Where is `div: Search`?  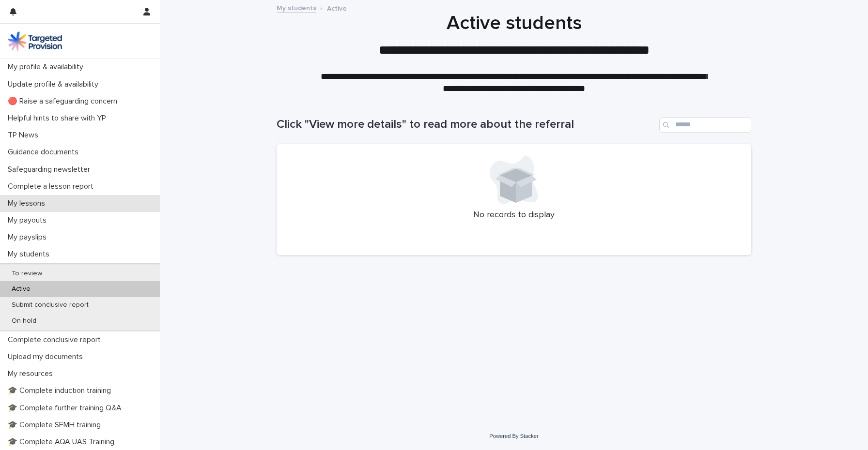 div: Search is located at coordinates (706, 125).